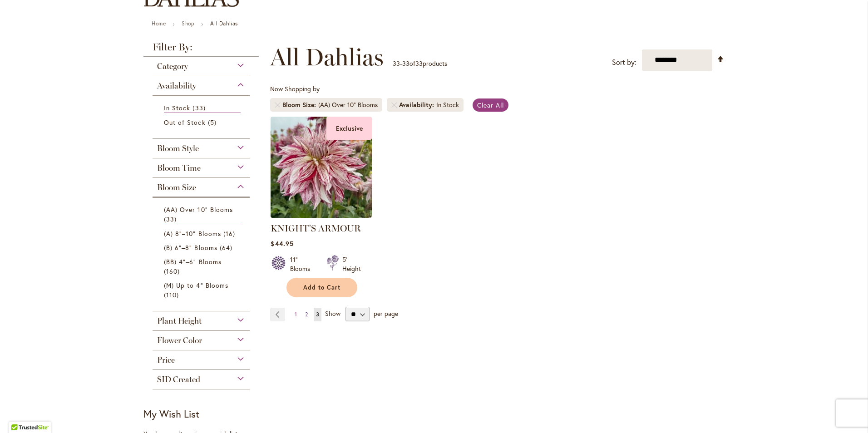  What do you see at coordinates (315, 228) in the screenshot?
I see `a: KNIGHT'S ARMOUR` at bounding box center [315, 228].